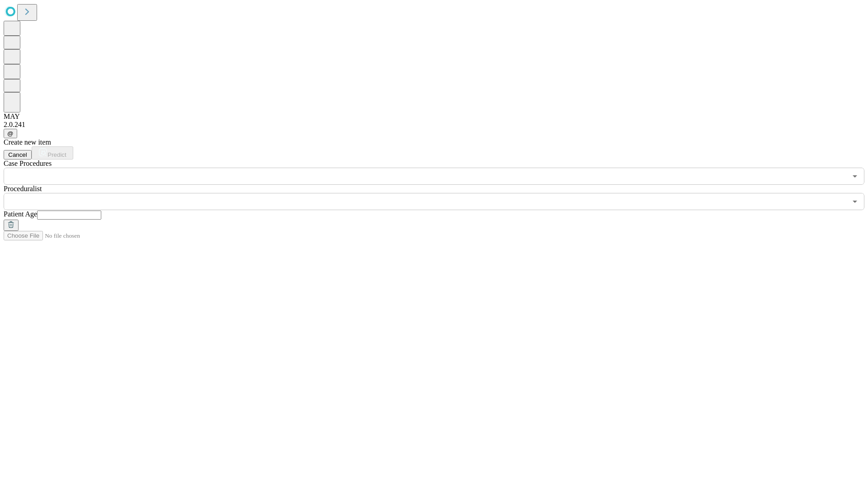 The width and height of the screenshot is (868, 488). What do you see at coordinates (434, 125) in the screenshot?
I see `div: 2.0.241` at bounding box center [434, 125].